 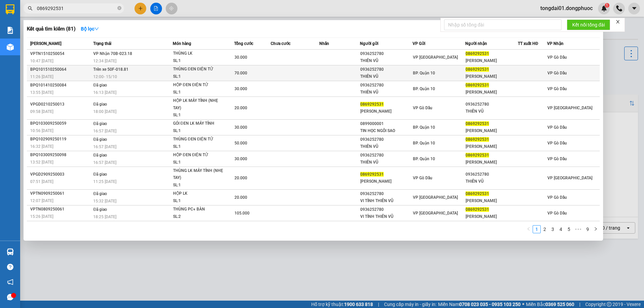 What do you see at coordinates (386, 201) in the screenshot?
I see `div: VI TÍNH THIÊN VŨ` at bounding box center [386, 201].